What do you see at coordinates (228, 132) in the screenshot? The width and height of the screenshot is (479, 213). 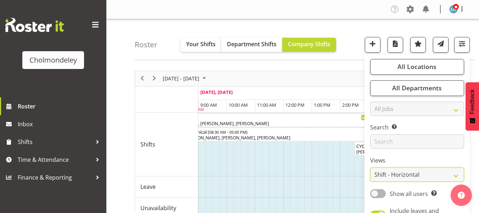 I see `span: 08:30 AM - 05:00 PM` at bounding box center [228, 132].